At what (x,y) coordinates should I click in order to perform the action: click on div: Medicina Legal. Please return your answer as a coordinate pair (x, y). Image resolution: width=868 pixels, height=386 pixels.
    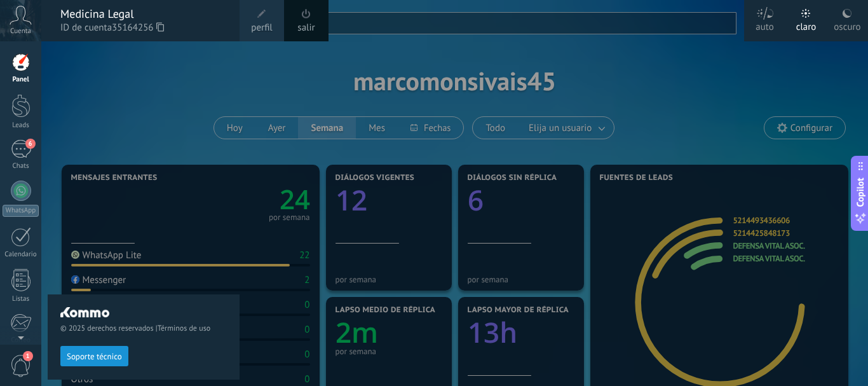
    Looking at the image, I should click on (144, 14).